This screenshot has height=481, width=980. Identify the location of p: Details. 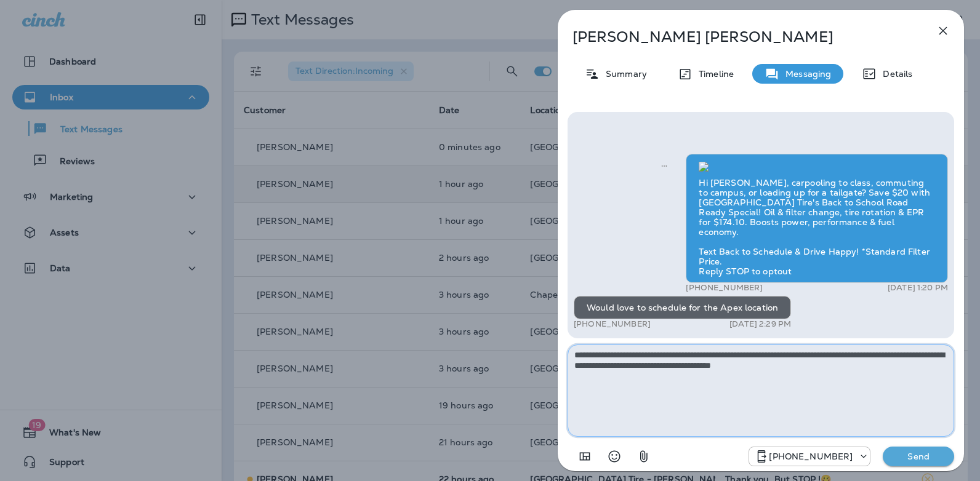
(894, 74).